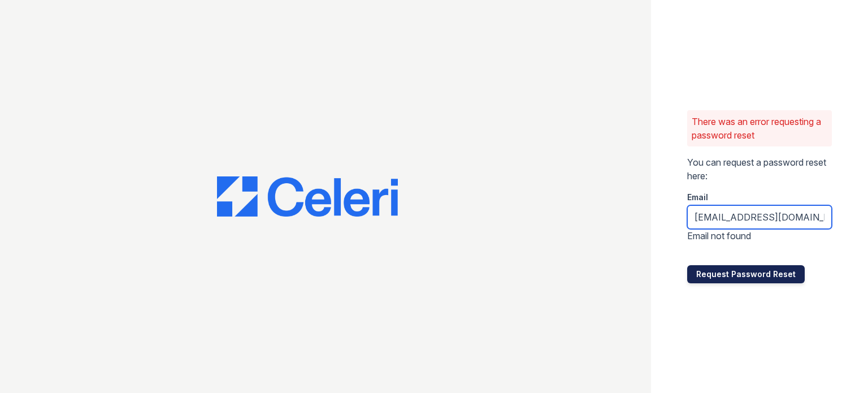 The image size is (868, 393). I want to click on label: Email, so click(697, 197).